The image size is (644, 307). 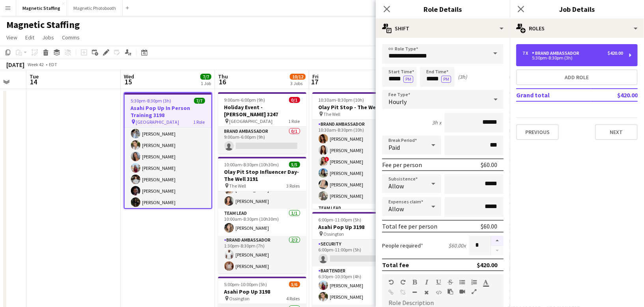 What do you see at coordinates (401, 165) in the screenshot?
I see `div: Fee per person` at bounding box center [401, 165].